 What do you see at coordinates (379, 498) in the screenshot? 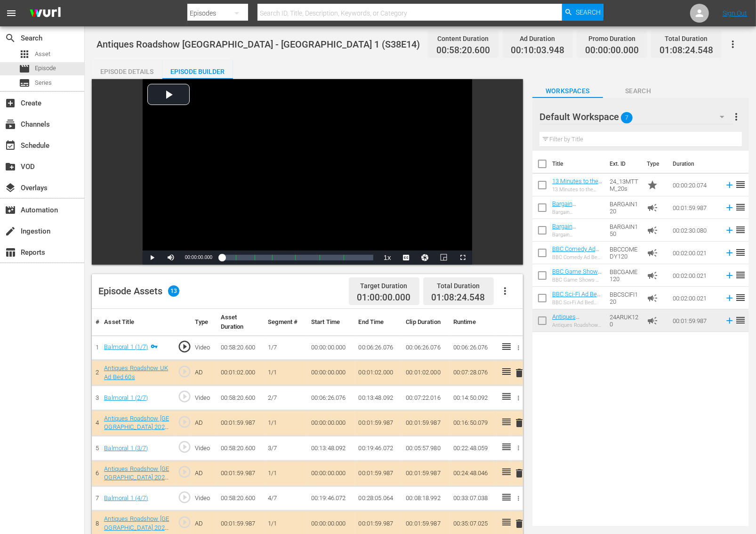
I see `td: 00:28:05.064` at bounding box center [379, 498].